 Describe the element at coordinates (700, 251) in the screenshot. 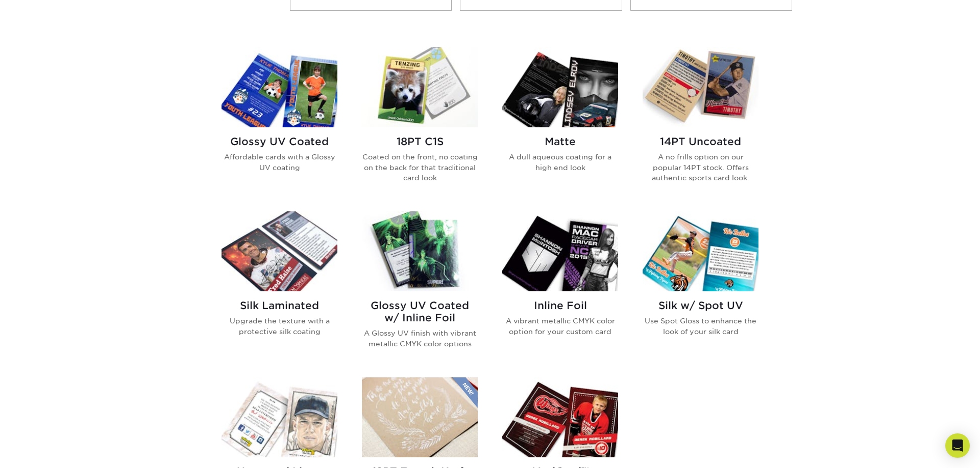

I see `img: Silk w/ Spot UV Trading Cards` at that location.